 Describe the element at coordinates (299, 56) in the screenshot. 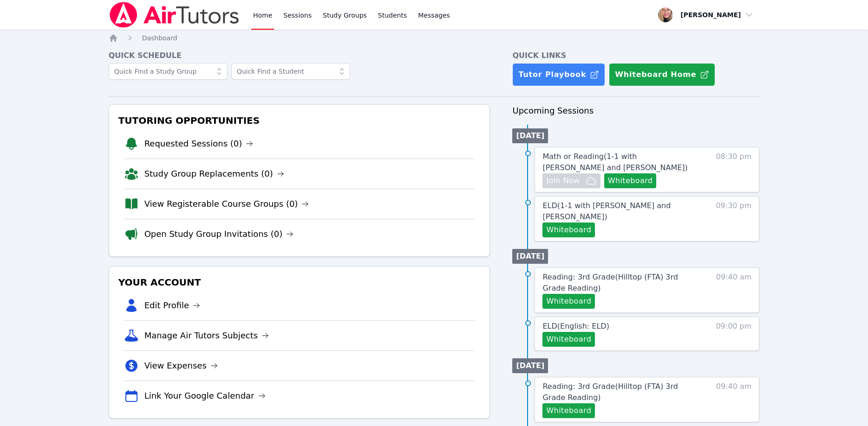

I see `h4: Quick Schedule` at that location.